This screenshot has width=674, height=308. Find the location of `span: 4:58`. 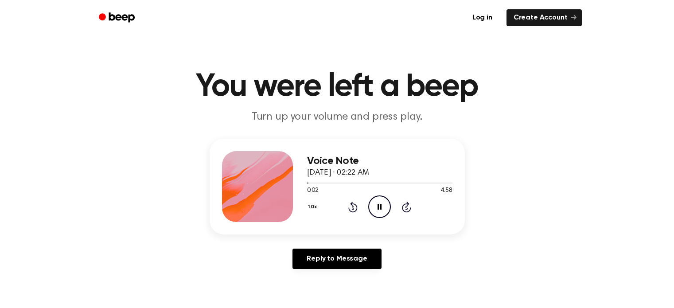

span: 4:58 is located at coordinates (446, 190).